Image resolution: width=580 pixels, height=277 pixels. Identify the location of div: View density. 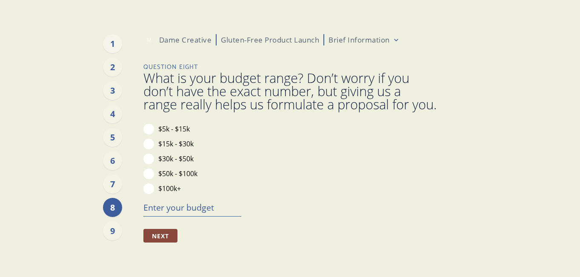
(192, 159).